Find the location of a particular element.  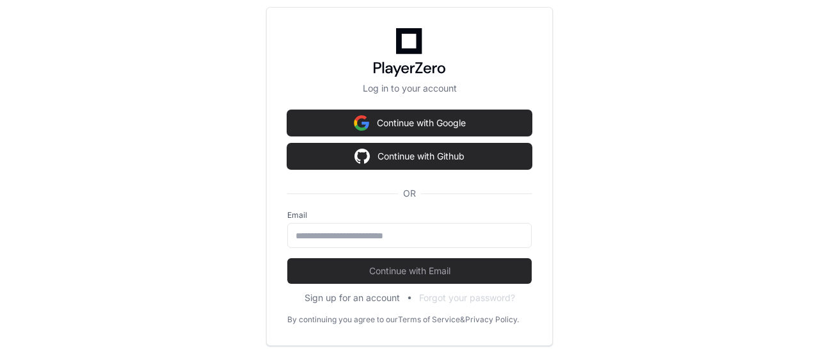

div: By continuing you agree to our is located at coordinates (342, 319).